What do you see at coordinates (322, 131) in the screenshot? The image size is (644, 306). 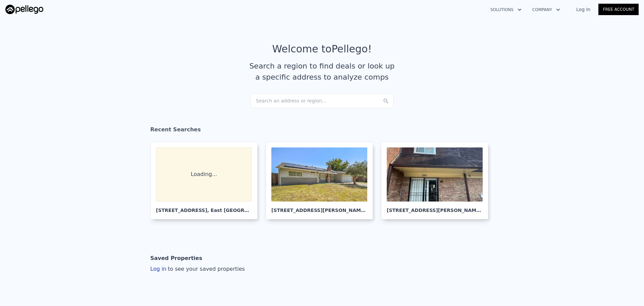 I see `div: Recent Searches` at bounding box center [322, 131].